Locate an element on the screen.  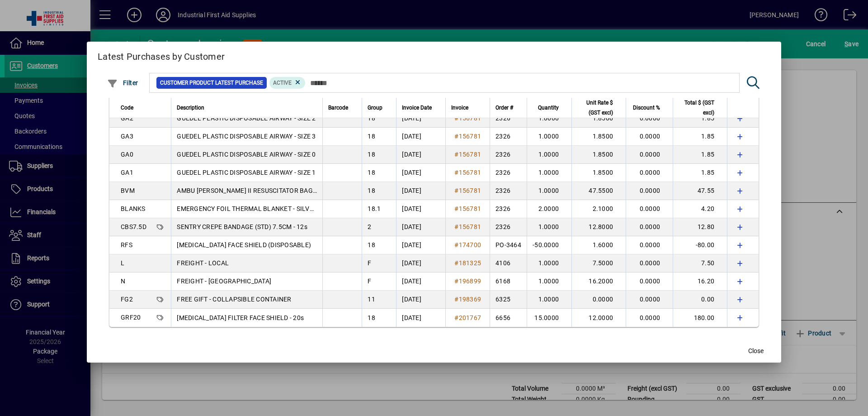
span: Order # is located at coordinates (504, 108).